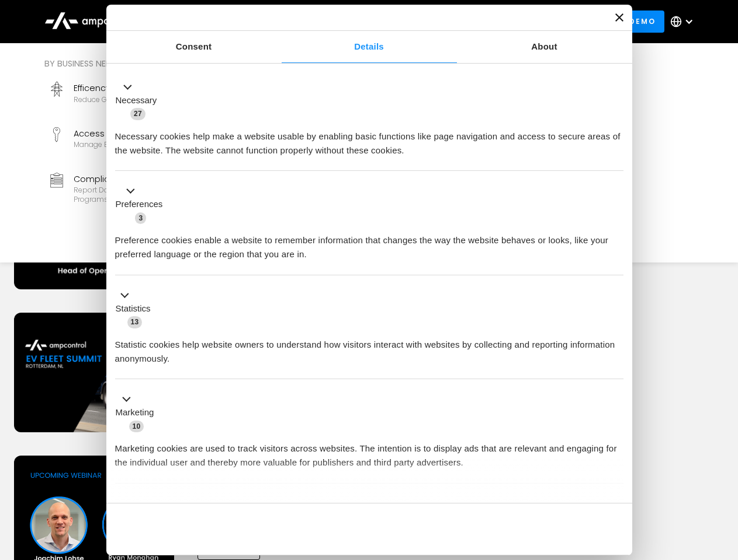  I want to click on div: Efficency, so click(141, 88).